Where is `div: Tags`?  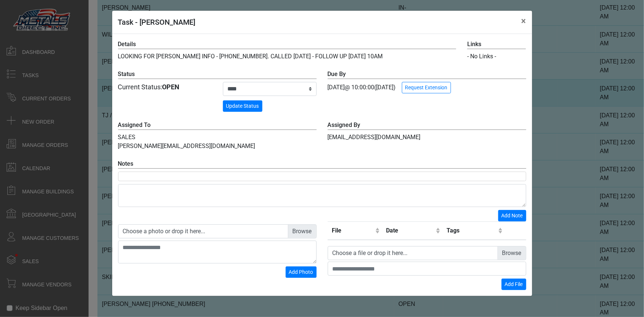 div: Tags is located at coordinates (471, 231).